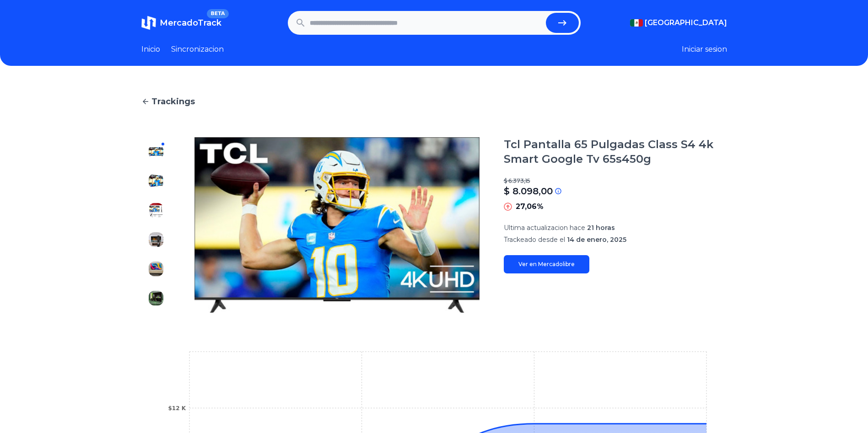 The width and height of the screenshot is (868, 433). Describe the element at coordinates (615, 181) in the screenshot. I see `p: $ 6.373,15` at that location.